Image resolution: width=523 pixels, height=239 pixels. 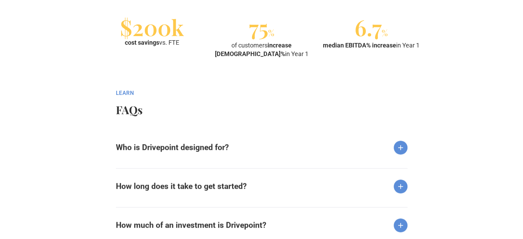 I want to click on div: in Year 1, so click(x=371, y=45).